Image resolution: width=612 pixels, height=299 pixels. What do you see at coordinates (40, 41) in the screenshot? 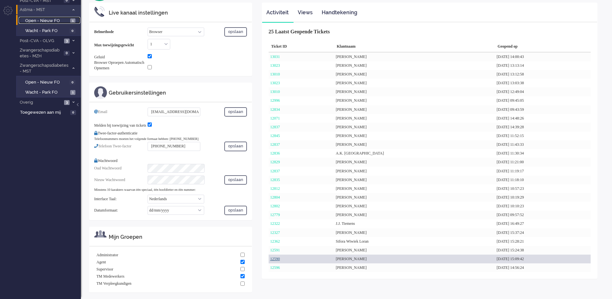
I see `span: Post-CVA - OLVG` at bounding box center [40, 41].